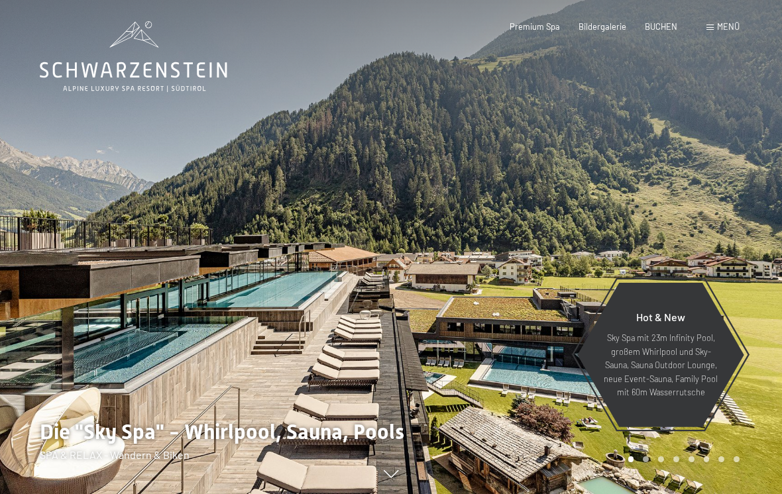 This screenshot has width=782, height=494. What do you see at coordinates (646, 459) in the screenshot?
I see `div: Carousel Page 2` at bounding box center [646, 459].